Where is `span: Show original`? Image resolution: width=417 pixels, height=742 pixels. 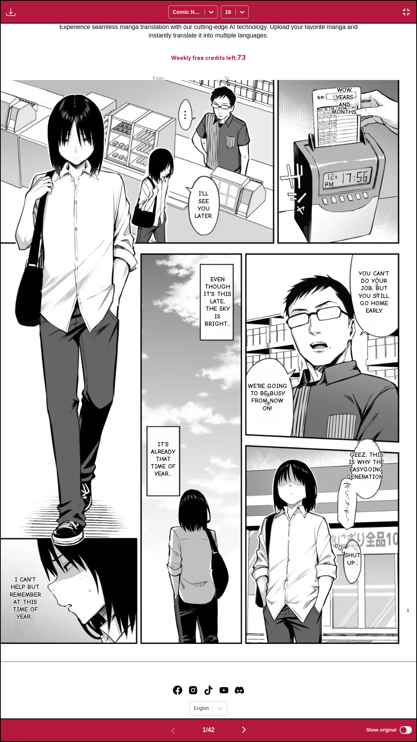
span: Show original is located at coordinates (381, 730).